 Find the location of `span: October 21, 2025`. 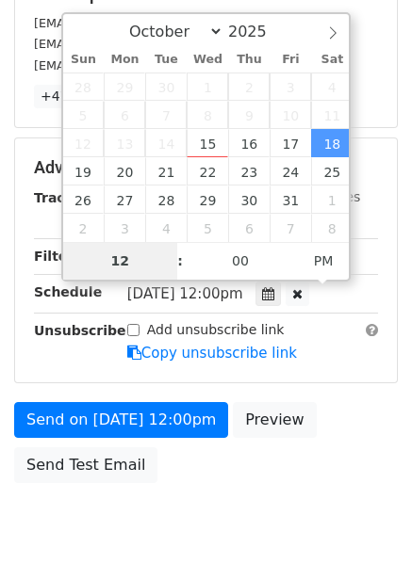

span: October 21, 2025 is located at coordinates (166, 171).